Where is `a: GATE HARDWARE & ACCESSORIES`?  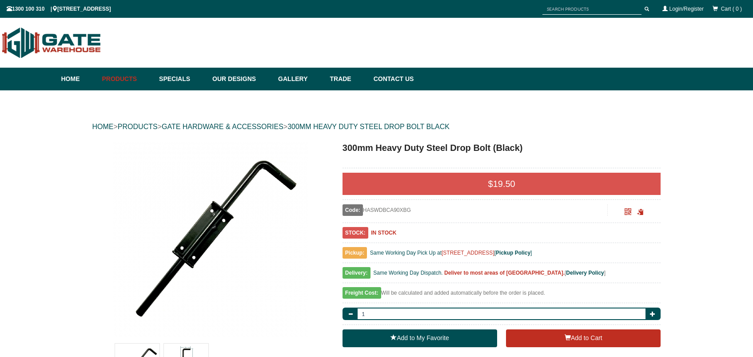 a: GATE HARDWARE & ACCESSORIES is located at coordinates (223, 126).